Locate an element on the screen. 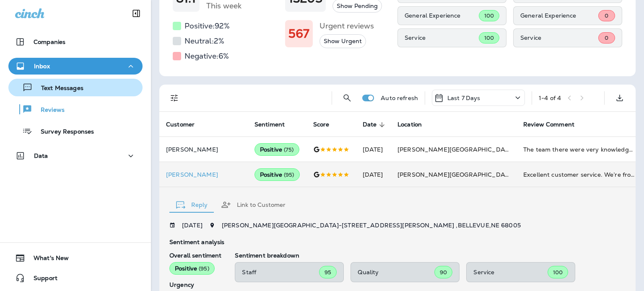 The width and height of the screenshot is (644, 291). p: Data is located at coordinates (41, 156).